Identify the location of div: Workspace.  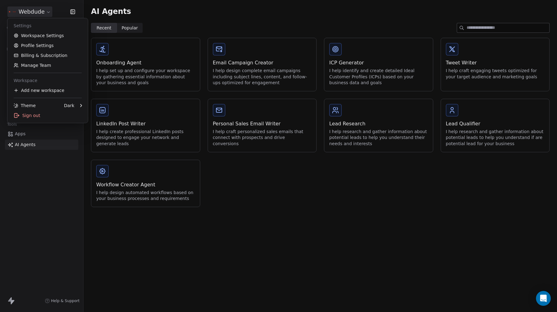
(48, 80).